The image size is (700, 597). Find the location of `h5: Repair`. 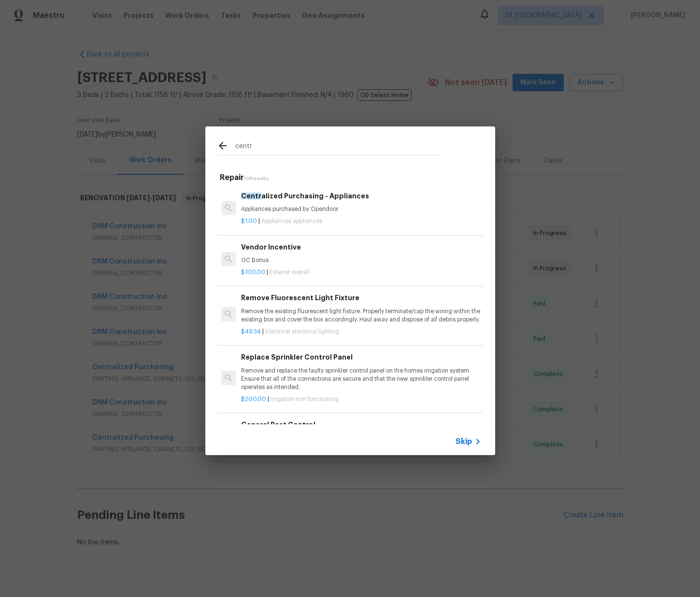

h5: Repair is located at coordinates (352, 178).